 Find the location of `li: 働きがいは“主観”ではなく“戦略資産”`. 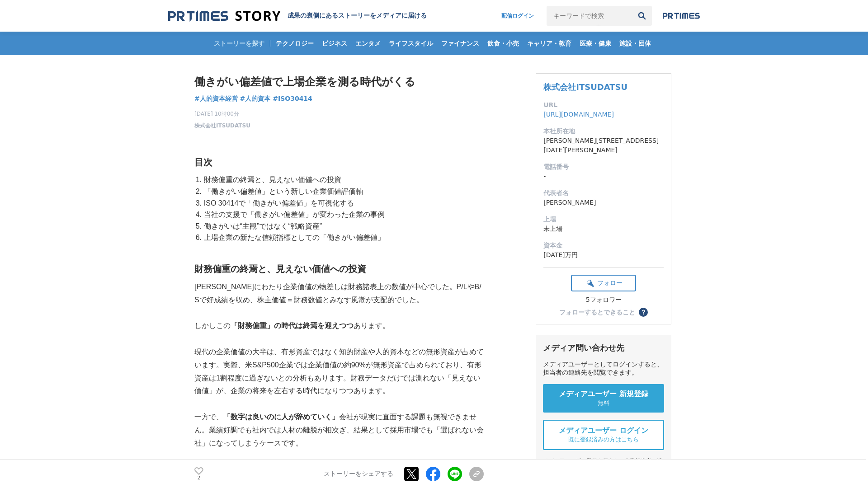

li: 働きがいは“主観”ではなく“戦略資産” is located at coordinates (342, 226).